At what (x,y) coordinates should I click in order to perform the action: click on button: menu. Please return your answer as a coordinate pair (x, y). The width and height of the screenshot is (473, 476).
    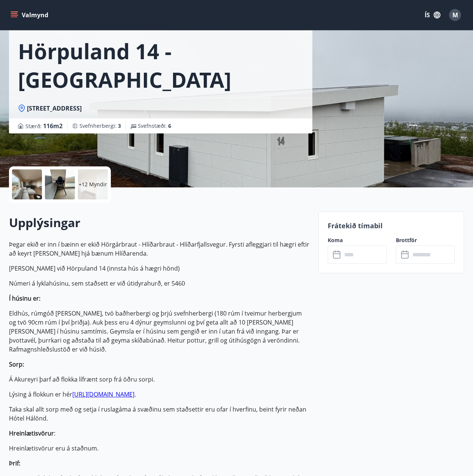
    Looking at the image, I should click on (30, 15).